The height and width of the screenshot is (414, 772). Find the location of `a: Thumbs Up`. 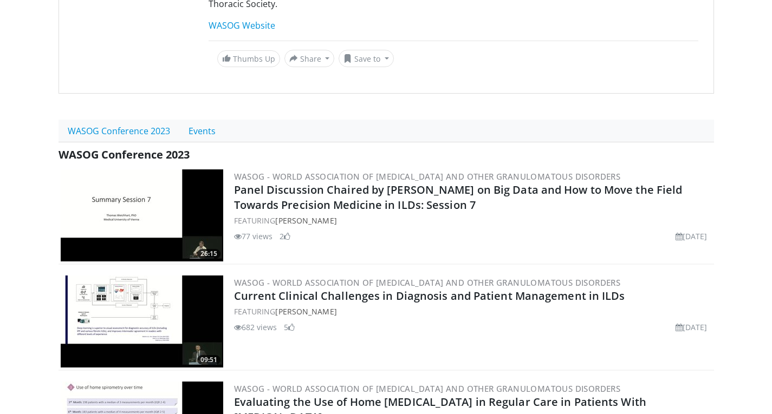

a: Thumbs Up is located at coordinates (249, 58).